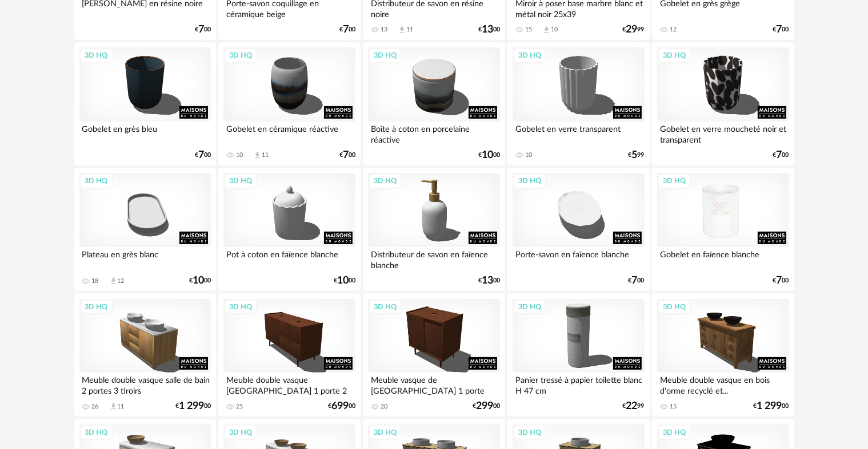  I want to click on div: Meuble double vasque en bois d'orme recyclé et..., so click(723, 384).